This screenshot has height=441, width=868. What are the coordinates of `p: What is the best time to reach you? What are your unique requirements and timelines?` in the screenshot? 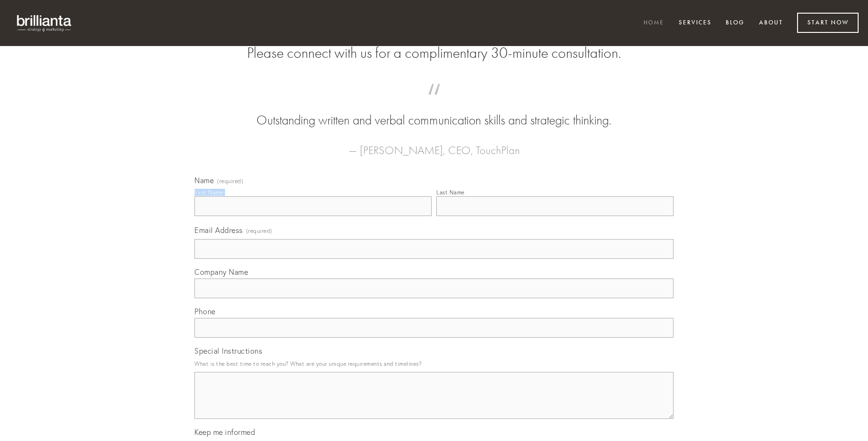 It's located at (434, 364).